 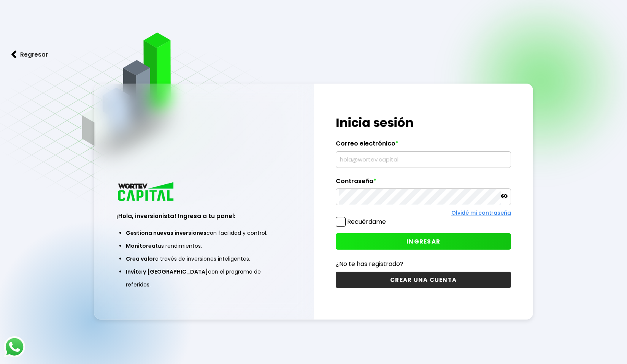 I want to click on li: tus rendimientos., so click(x=204, y=246).